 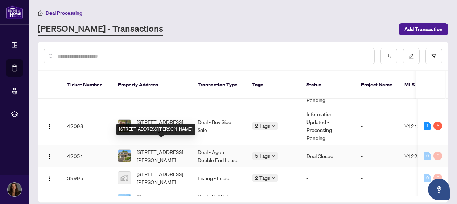 What do you see at coordinates (14, 190) in the screenshot?
I see `img: Profile Icon` at bounding box center [14, 190].